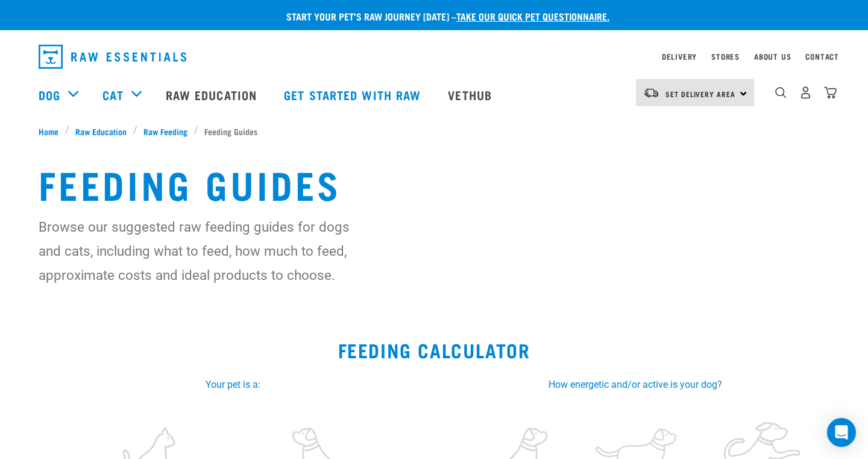 The height and width of the screenshot is (459, 868). Describe the element at coordinates (50, 95) in the screenshot. I see `a: Dog` at that location.